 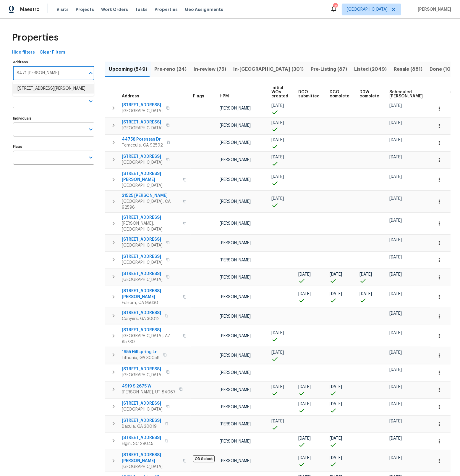 I want to click on label: Address, so click(x=53, y=62).